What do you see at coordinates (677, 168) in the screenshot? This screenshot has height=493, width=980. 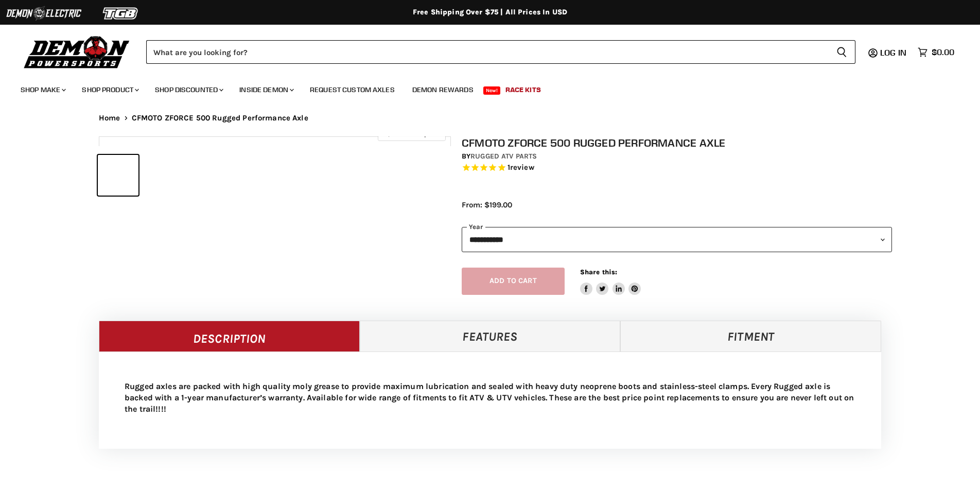 I see `span: Rated 5.0 out of 5 stars 1 reviews` at bounding box center [677, 168].